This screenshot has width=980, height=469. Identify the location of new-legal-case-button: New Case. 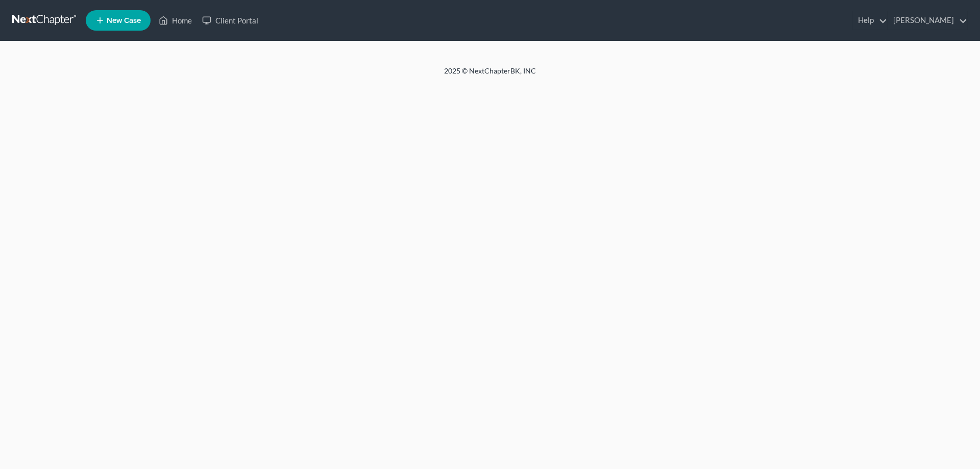
(118, 20).